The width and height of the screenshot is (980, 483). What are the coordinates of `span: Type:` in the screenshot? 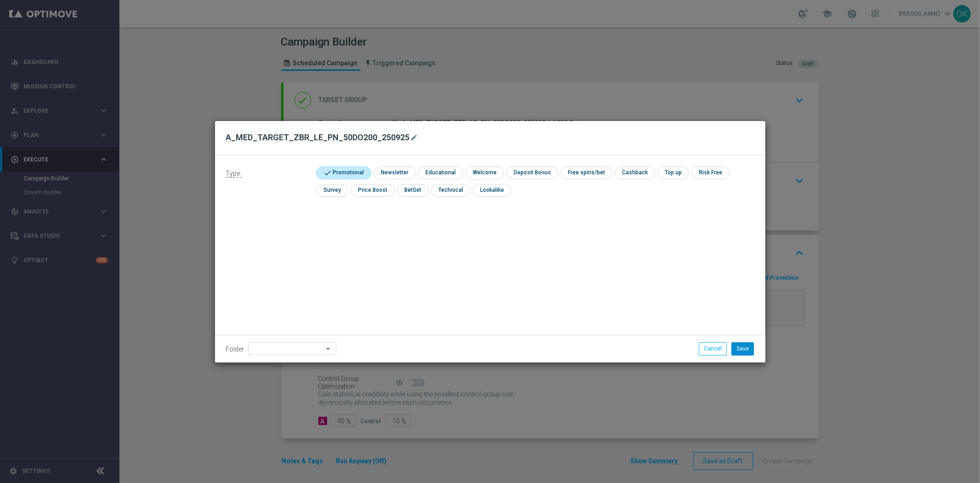 It's located at (234, 173).